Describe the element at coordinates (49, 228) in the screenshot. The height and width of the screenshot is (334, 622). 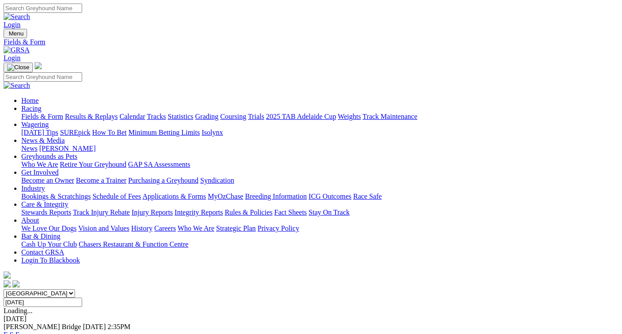
I see `a: We Love Our Dogs` at that location.